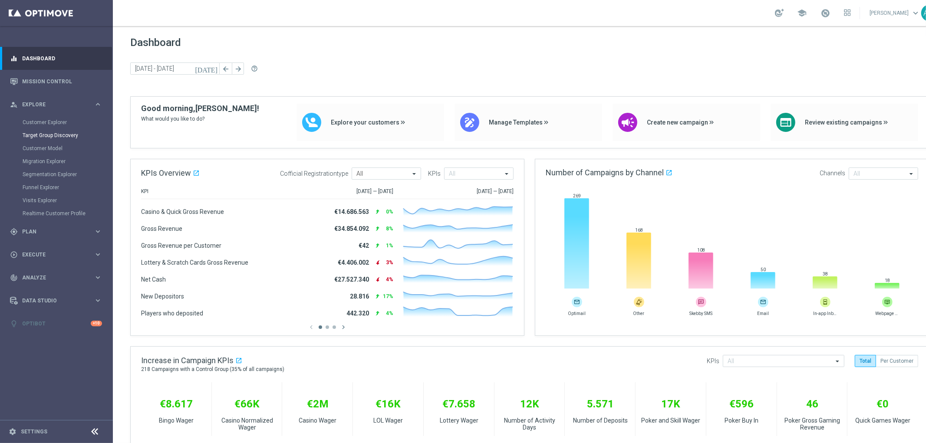 This screenshot has width=926, height=443. What do you see at coordinates (56, 301) in the screenshot?
I see `div: Data Studio keyboard_arrow_right` at bounding box center [56, 301].